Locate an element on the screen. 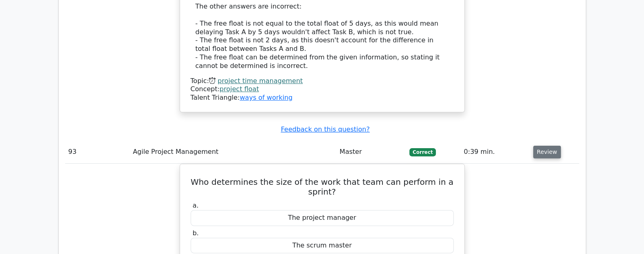 This screenshot has height=254, width=644. div: Topic: is located at coordinates (322, 81).